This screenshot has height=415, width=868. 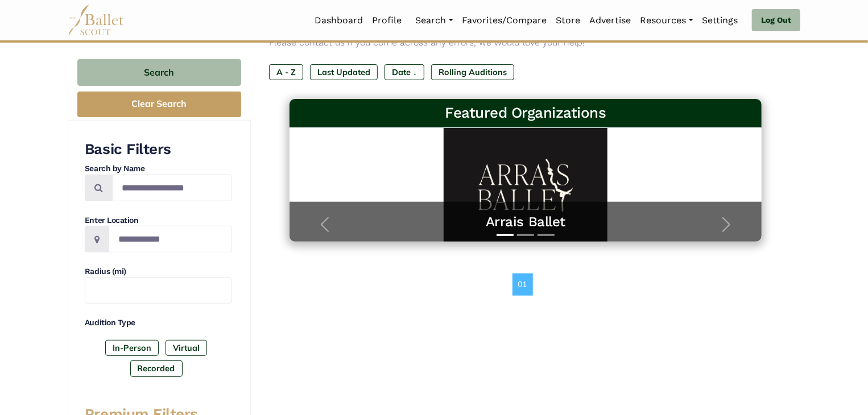 What do you see at coordinates (158, 169) in the screenshot?
I see `h4: Search by Name` at bounding box center [158, 169].